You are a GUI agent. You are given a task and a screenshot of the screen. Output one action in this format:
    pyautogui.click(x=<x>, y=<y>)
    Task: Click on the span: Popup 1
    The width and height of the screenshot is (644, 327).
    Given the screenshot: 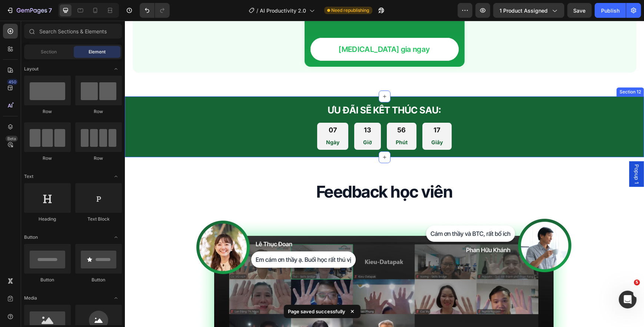 What is the action you would take?
    pyautogui.click(x=511, y=153)
    